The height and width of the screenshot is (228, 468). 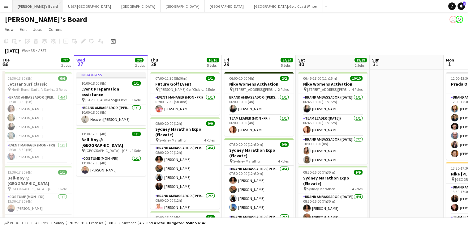 I want to click on span: 6/6, so click(x=62, y=78).